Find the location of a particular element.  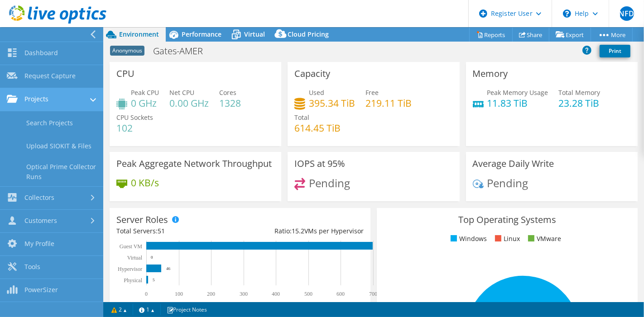

span: Peak Memory Usage is located at coordinates (518, 92).